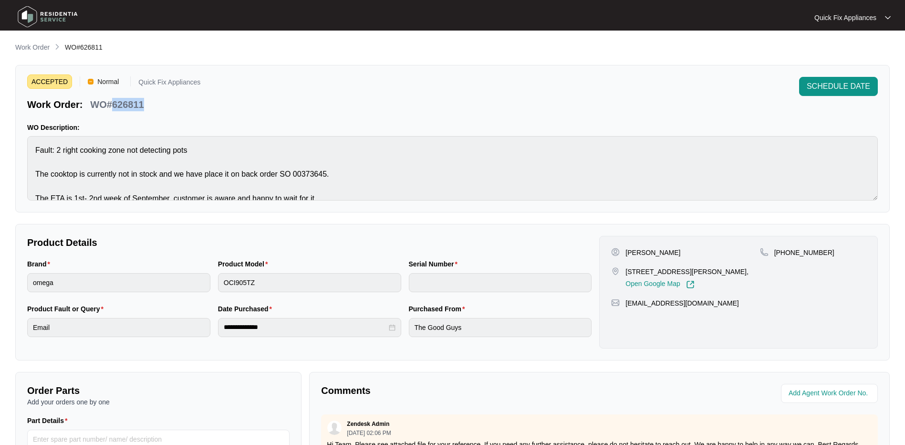 This screenshot has height=445, width=905. I want to click on img: residentia service logo, so click(48, 17).